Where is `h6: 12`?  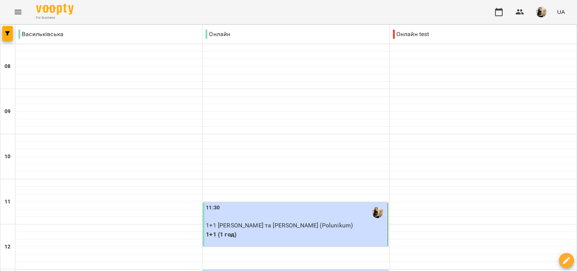 h6: 12 is located at coordinates (8, 247).